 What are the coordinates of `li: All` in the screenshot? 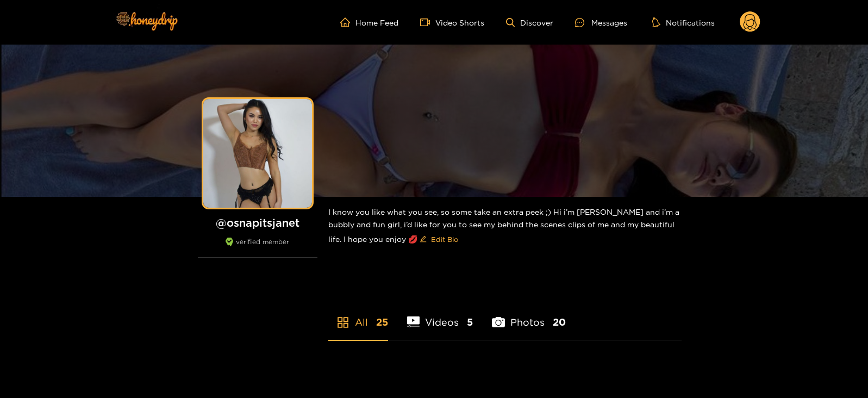 It's located at (358, 315).